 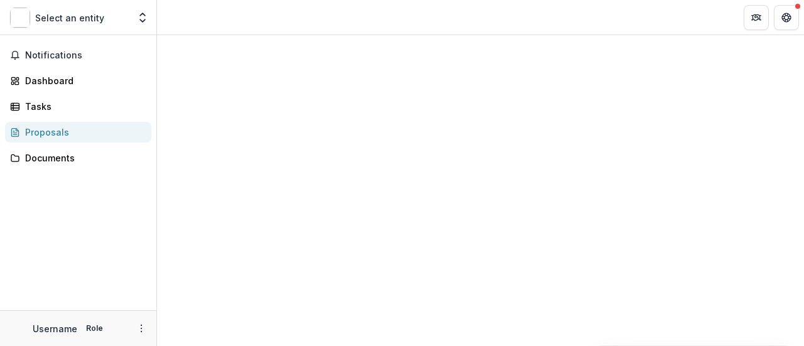 What do you see at coordinates (70, 18) in the screenshot?
I see `p: Select an entity` at bounding box center [70, 18].